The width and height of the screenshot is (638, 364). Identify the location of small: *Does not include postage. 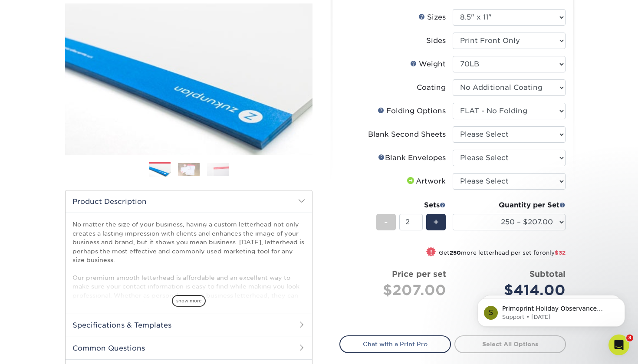
(456, 303).